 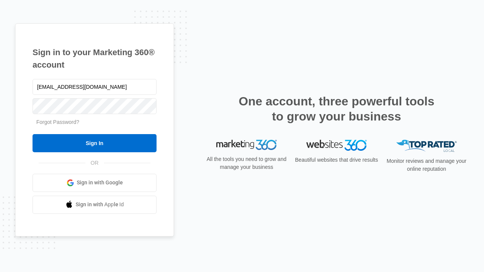 What do you see at coordinates (100, 183) in the screenshot?
I see `span: Sign in with Google` at bounding box center [100, 183].